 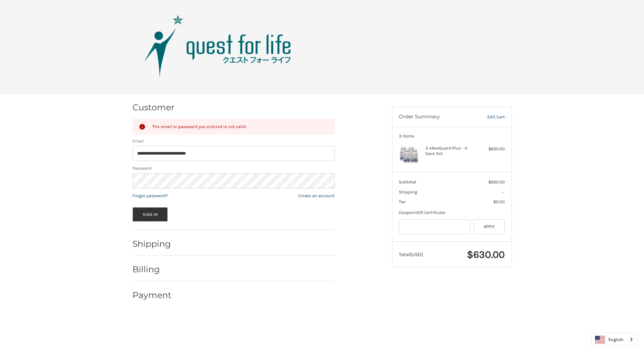 What do you see at coordinates (614, 340) in the screenshot?
I see `div: Language` at bounding box center [614, 340].